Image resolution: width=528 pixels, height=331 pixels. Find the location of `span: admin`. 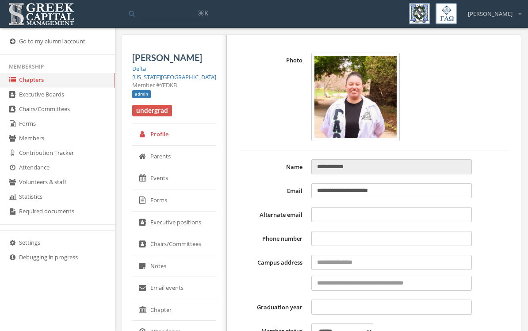

span: admin is located at coordinates (142, 94).